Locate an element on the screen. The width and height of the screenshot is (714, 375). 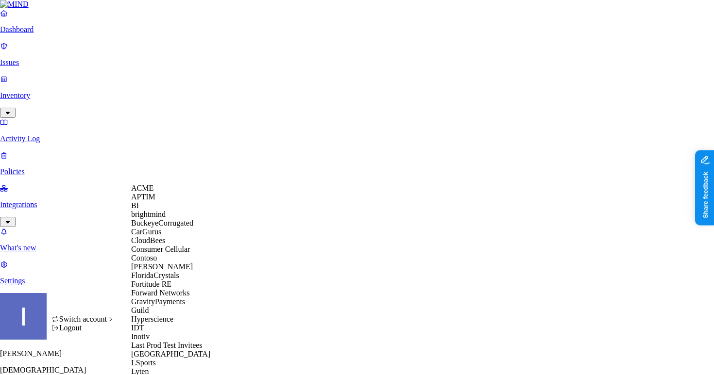
span: Forward Networks is located at coordinates (160, 293).